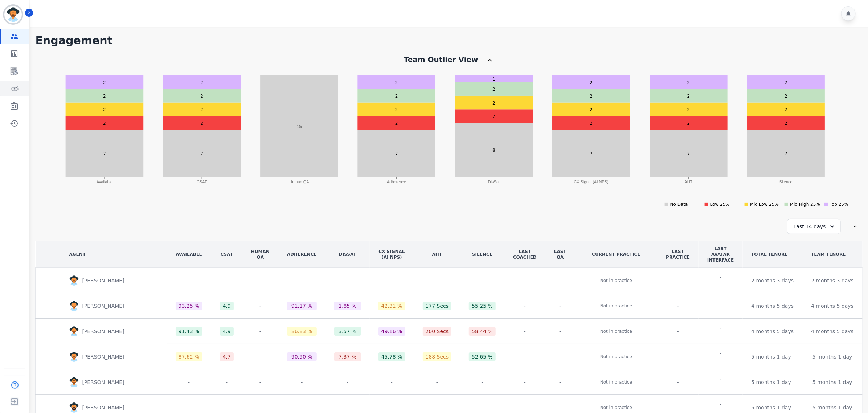 The image size is (868, 413). I want to click on div: 55.25 %, so click(482, 306).